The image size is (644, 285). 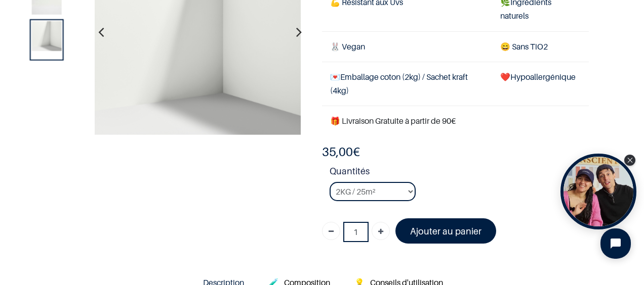 I want to click on font: Ajouter au panier, so click(x=445, y=231).